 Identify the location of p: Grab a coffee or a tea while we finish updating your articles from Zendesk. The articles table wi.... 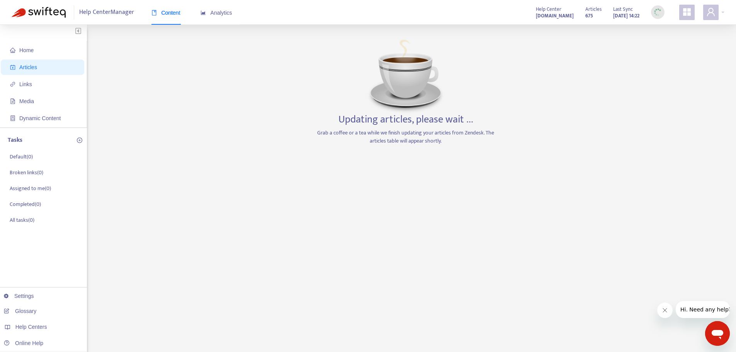
(406, 137).